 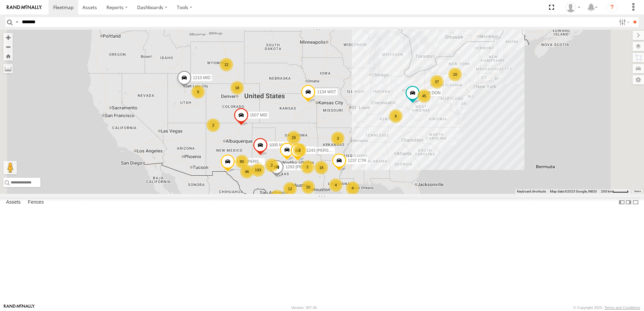 What do you see at coordinates (304, 308) in the screenshot?
I see `div: Version: 307.00` at bounding box center [304, 308].